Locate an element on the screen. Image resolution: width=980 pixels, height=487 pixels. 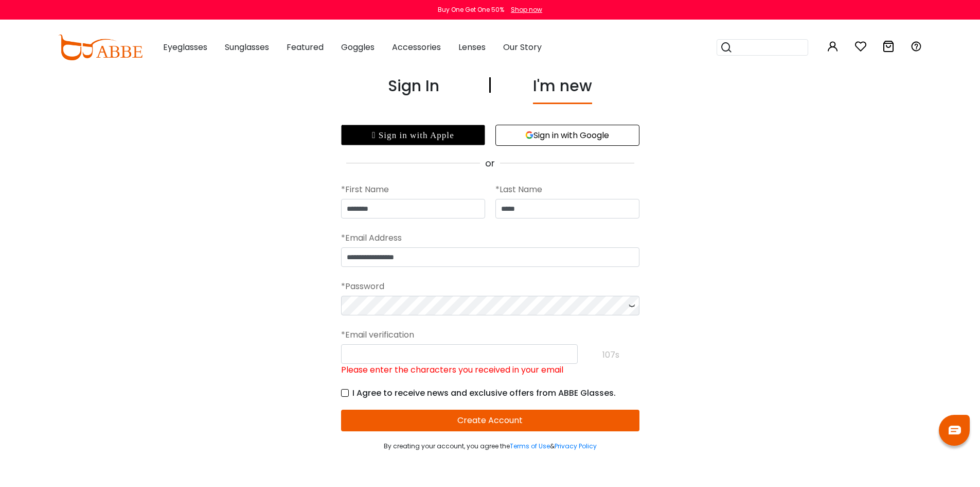
div: Buy One Get One 50% is located at coordinates (471, 10).